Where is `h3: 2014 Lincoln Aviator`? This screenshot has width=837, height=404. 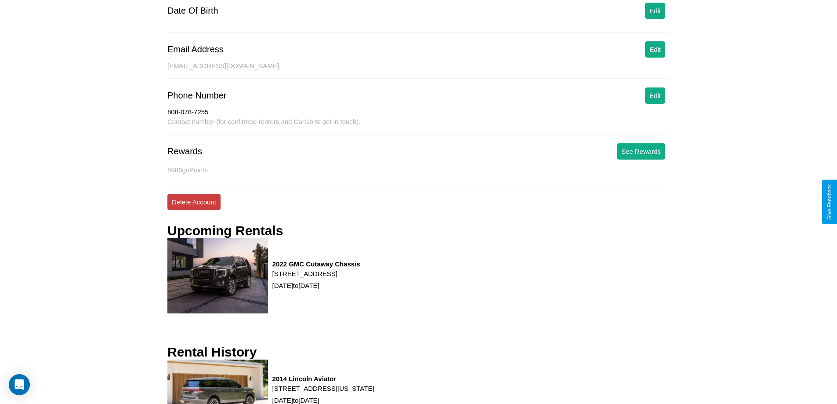
h3: 2014 Lincoln Aviator is located at coordinates (323, 378).